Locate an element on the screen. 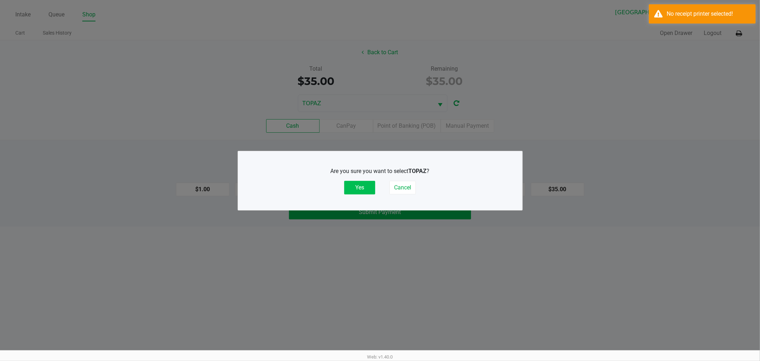 Image resolution: width=760 pixels, height=361 pixels. span: Web: v1.40.0 is located at coordinates (380, 356).